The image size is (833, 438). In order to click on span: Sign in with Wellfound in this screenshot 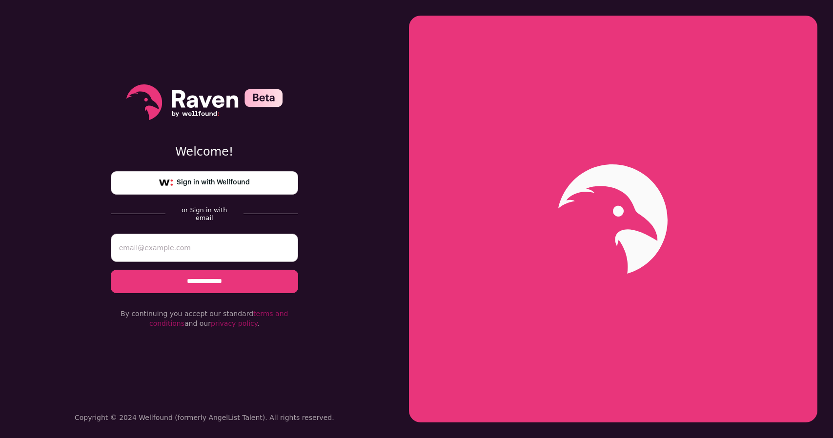, I will do `click(213, 183)`.